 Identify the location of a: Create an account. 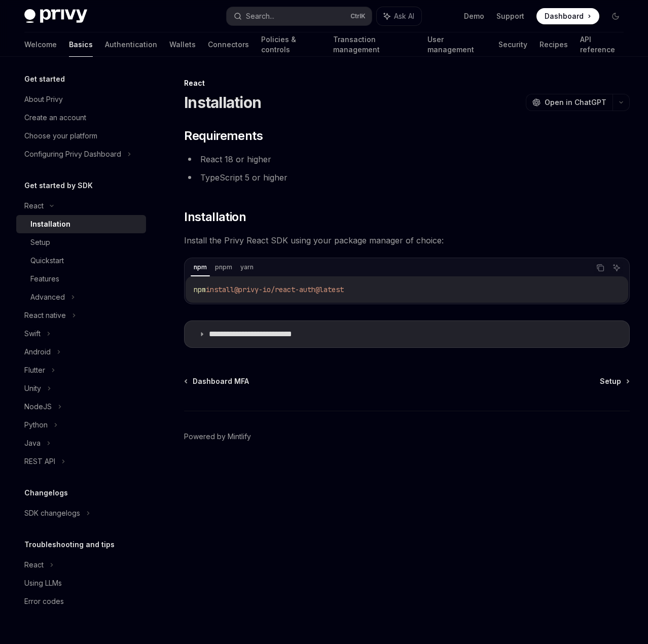
(81, 118).